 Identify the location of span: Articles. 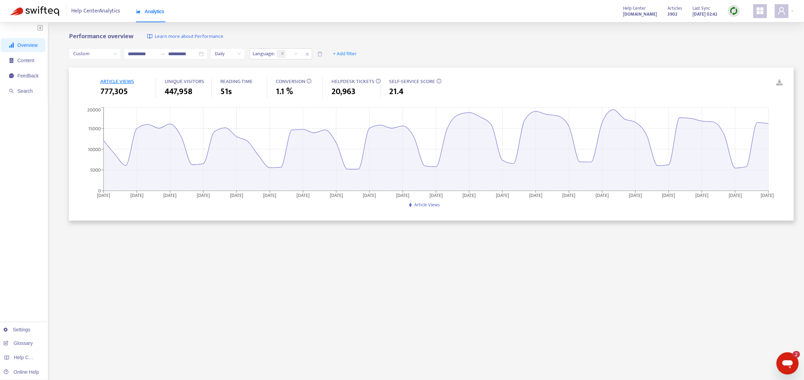
(674, 8).